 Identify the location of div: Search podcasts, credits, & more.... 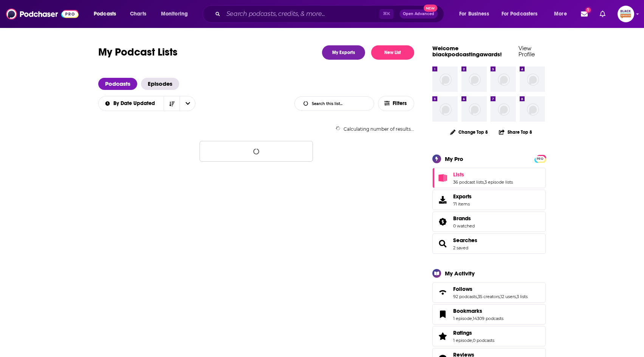
(330, 14).